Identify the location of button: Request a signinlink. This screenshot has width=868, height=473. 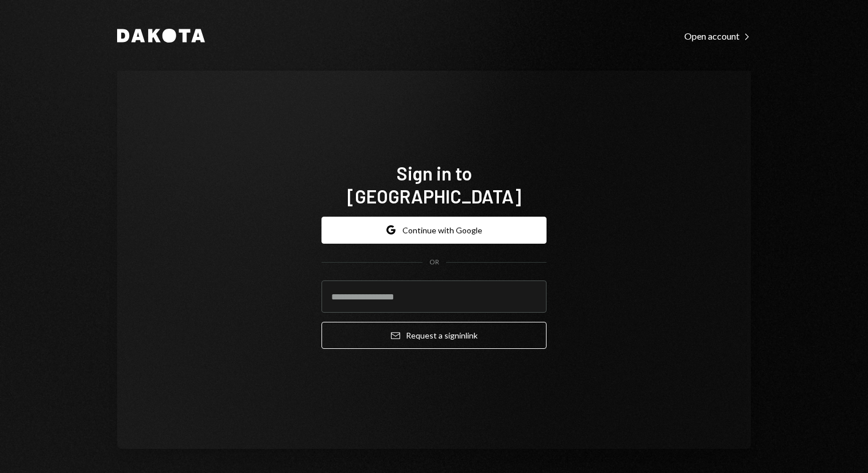
(434, 335).